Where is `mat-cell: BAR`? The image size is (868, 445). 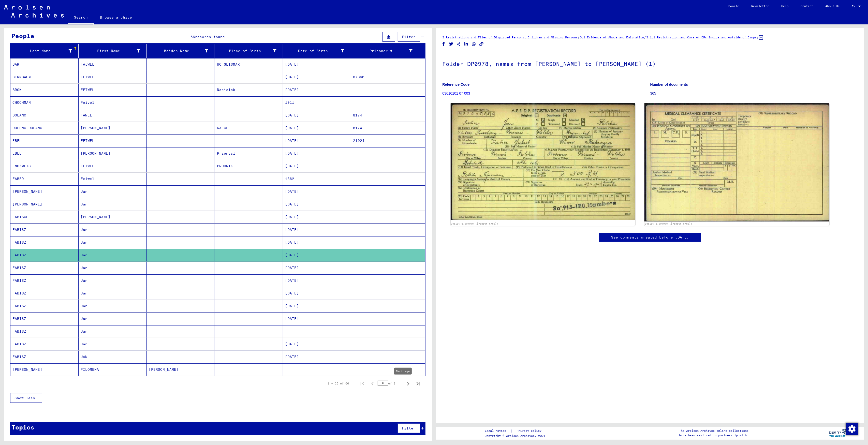
mat-cell: BAR is located at coordinates (44, 64).